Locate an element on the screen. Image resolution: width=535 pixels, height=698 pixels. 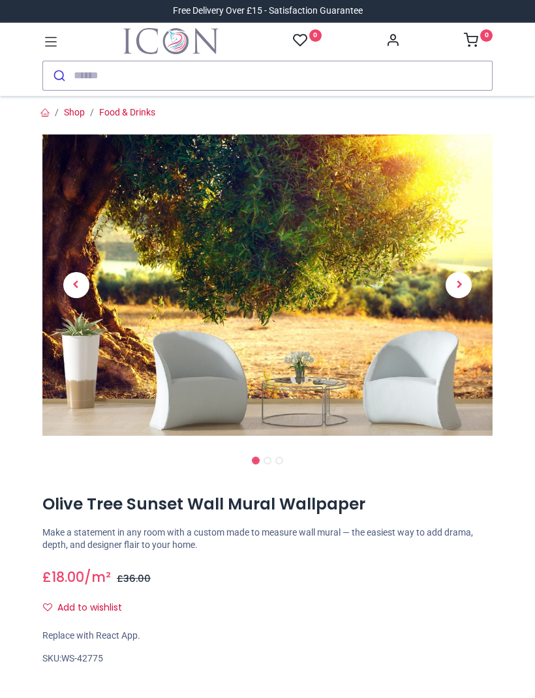
h1: Olive Tree Sunset Wall Mural Wallpaper is located at coordinates (268, 504).